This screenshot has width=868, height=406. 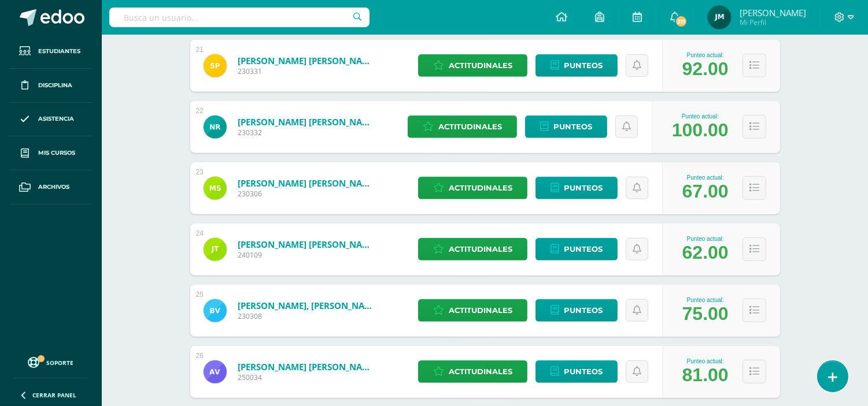 What do you see at coordinates (307, 71) in the screenshot?
I see `span: 230331` at bounding box center [307, 71].